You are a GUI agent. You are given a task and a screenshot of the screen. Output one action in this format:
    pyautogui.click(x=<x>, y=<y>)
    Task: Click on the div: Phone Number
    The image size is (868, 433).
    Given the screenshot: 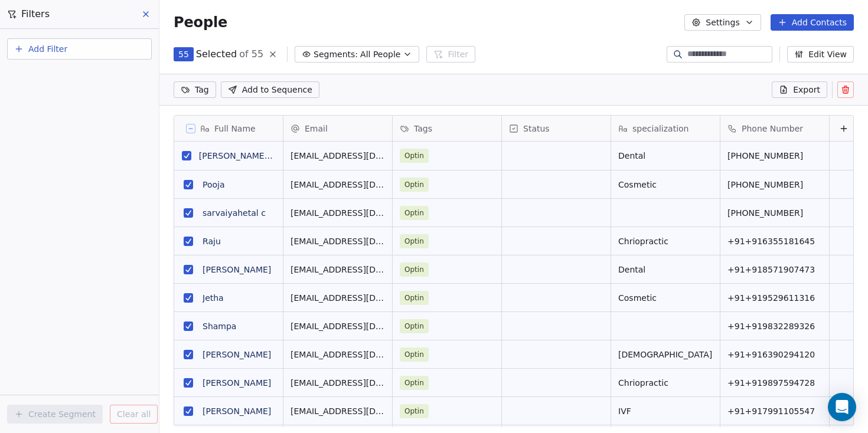 What is the action you would take?
    pyautogui.click(x=774, y=128)
    